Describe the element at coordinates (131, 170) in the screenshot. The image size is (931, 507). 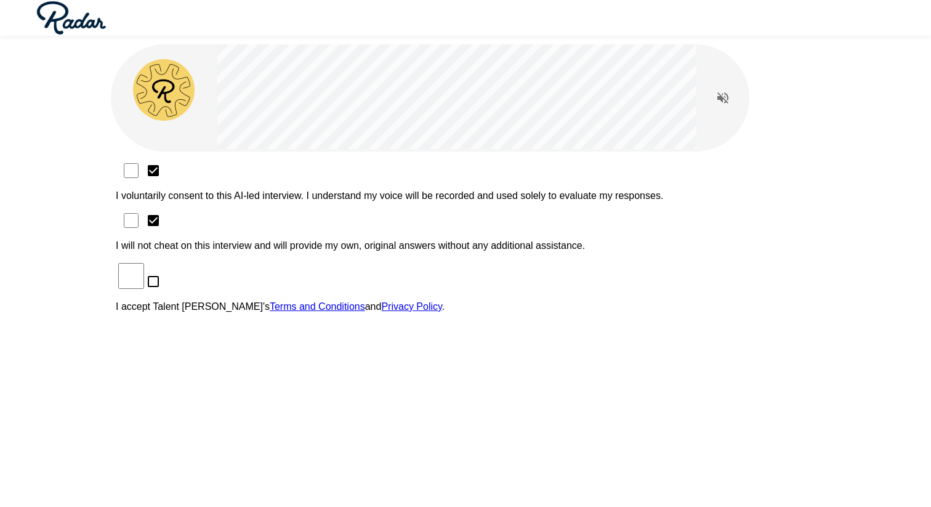
I see `input: I voluntarily consent to this AI-led interview. I understand my voice will be recorded and used s...` at that location.